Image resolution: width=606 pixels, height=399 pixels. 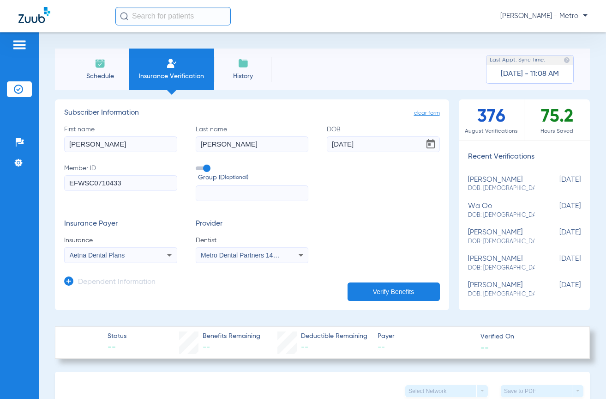 I want to click on input: Last name, so click(x=252, y=144).